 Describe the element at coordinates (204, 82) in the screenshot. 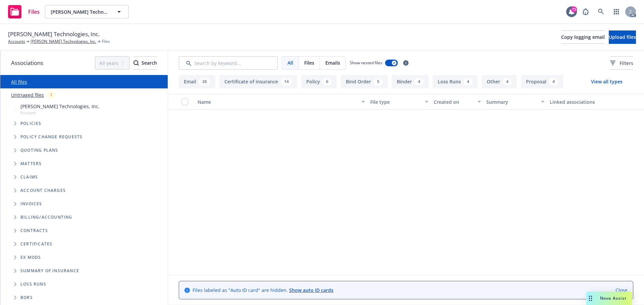

I see `div: 26` at that location.